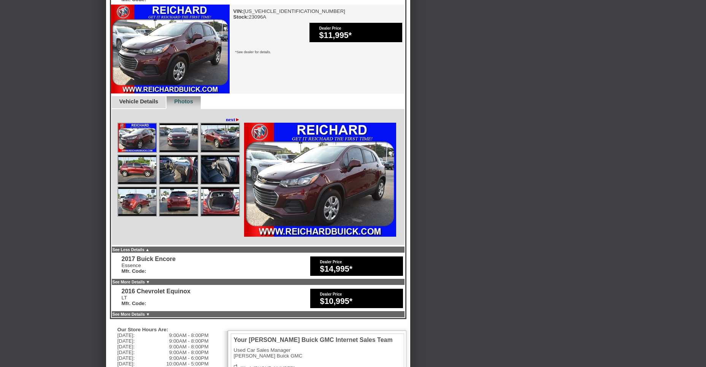  Describe the element at coordinates (170, 49) in the screenshot. I see `img: 2017 Chevrolet Trax` at that location.